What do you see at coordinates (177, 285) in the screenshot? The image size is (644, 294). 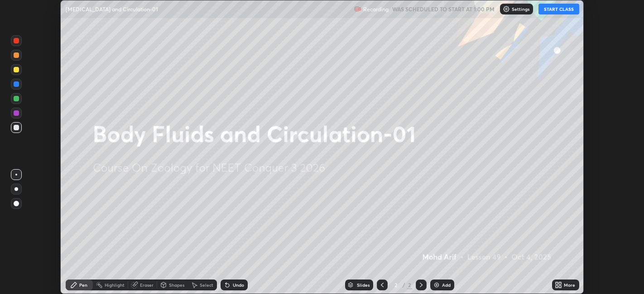 I see `div: Shapes` at bounding box center [177, 285].